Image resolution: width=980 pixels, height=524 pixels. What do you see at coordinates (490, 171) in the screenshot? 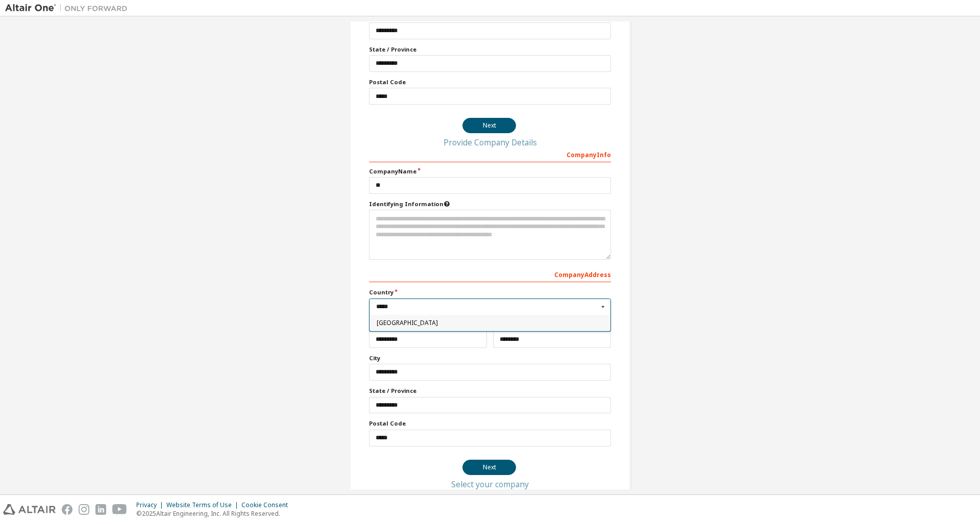
I see `label: Company Name` at bounding box center [490, 171].